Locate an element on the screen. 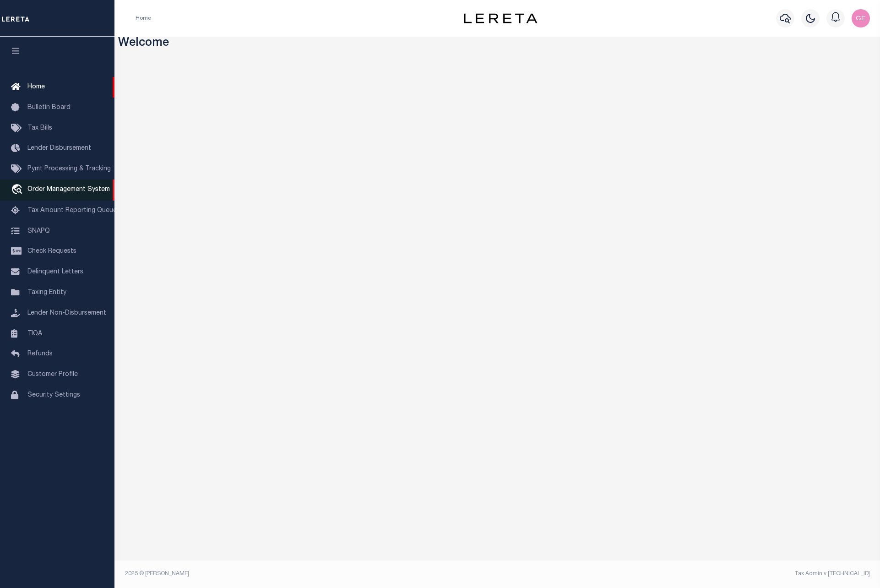 The image size is (880, 588). span: Tax Amount Reporting Queue is located at coordinates (72, 211).